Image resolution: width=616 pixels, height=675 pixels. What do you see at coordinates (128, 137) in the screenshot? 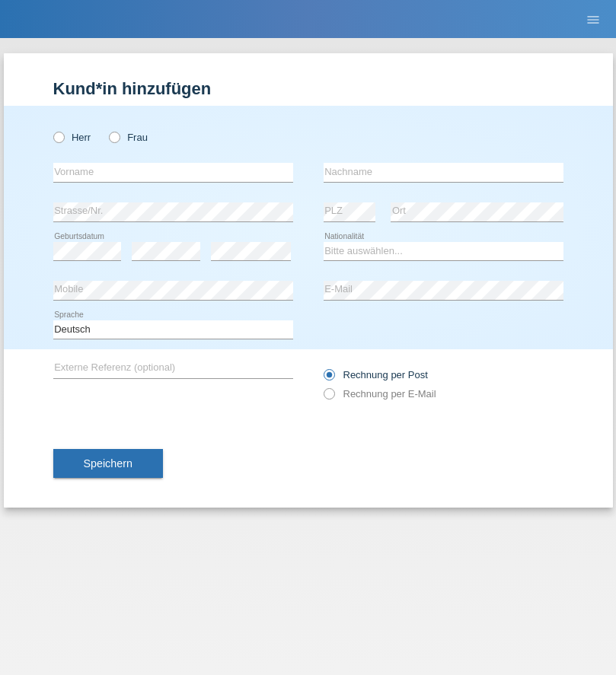
I see `label: Frau` at bounding box center [128, 137].